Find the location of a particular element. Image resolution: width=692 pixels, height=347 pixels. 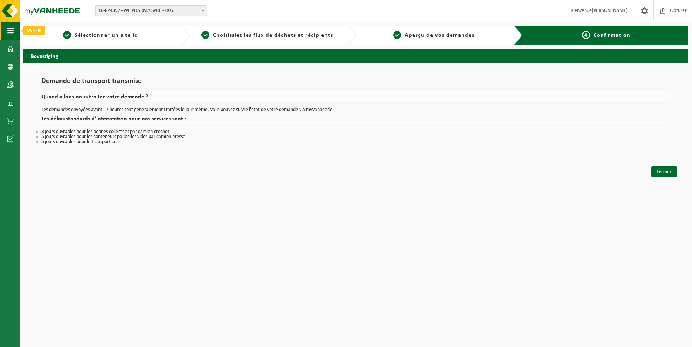

span: Confirmation is located at coordinates (612, 35).